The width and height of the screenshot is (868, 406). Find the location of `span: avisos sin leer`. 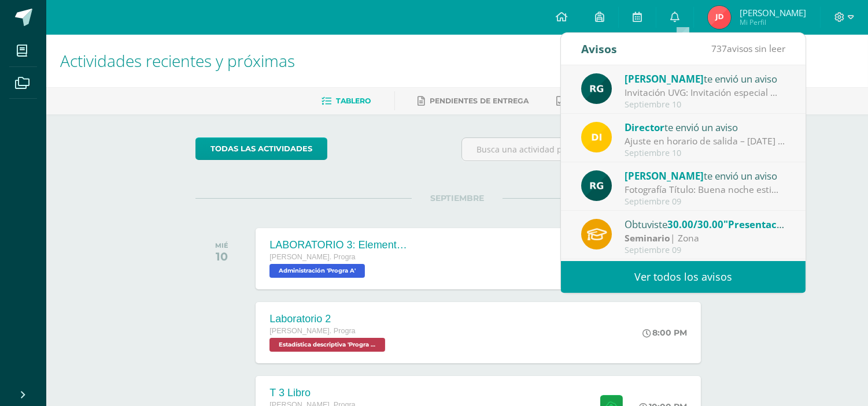

span: avisos sin leer is located at coordinates (748, 49).